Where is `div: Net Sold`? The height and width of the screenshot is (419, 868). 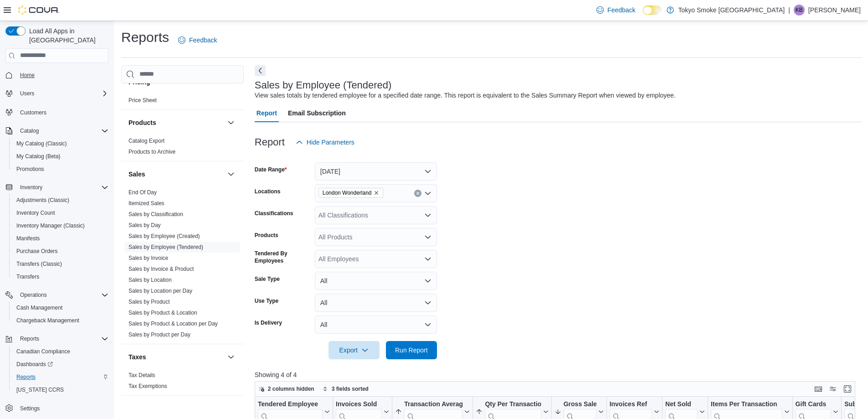
div: Net Sold is located at coordinates (682, 405).